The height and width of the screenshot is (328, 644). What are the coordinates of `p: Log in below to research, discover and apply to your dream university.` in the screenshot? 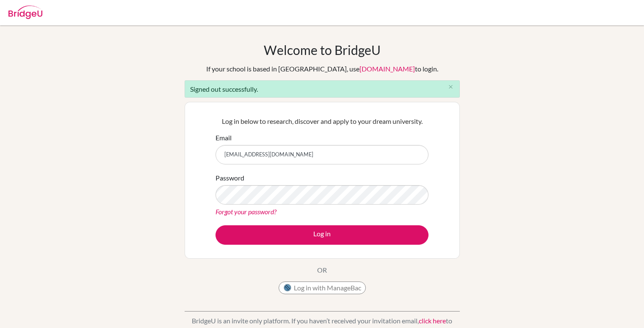 It's located at (322, 122).